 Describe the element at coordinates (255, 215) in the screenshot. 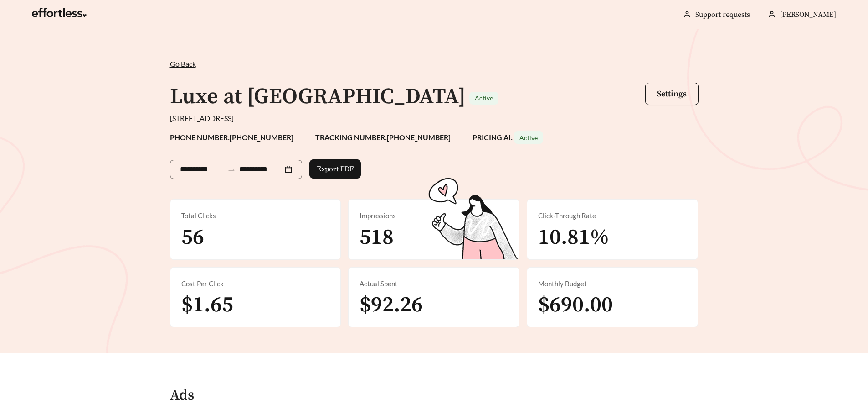

I see `div: Total Clicks` at that location.